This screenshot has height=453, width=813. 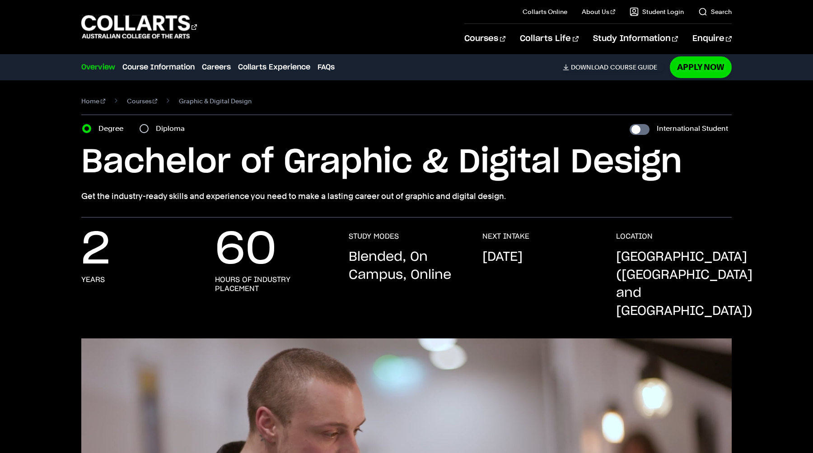 What do you see at coordinates (700, 67) in the screenshot?
I see `a: Apply Now` at bounding box center [700, 67].